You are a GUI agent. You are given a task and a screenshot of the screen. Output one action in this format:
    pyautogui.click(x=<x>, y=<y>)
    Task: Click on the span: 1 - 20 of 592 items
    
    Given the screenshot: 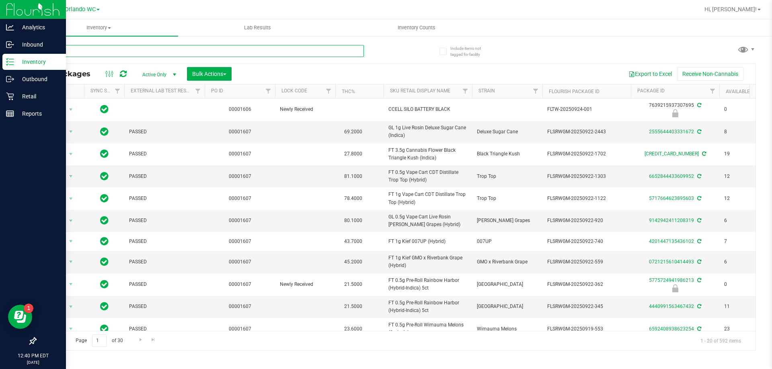 What is the action you would take?
    pyautogui.click(x=720, y=341)
    